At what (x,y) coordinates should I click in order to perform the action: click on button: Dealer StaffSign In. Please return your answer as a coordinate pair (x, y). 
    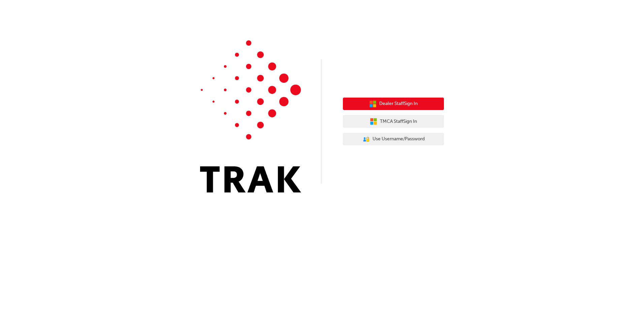
    Looking at the image, I should click on (393, 104).